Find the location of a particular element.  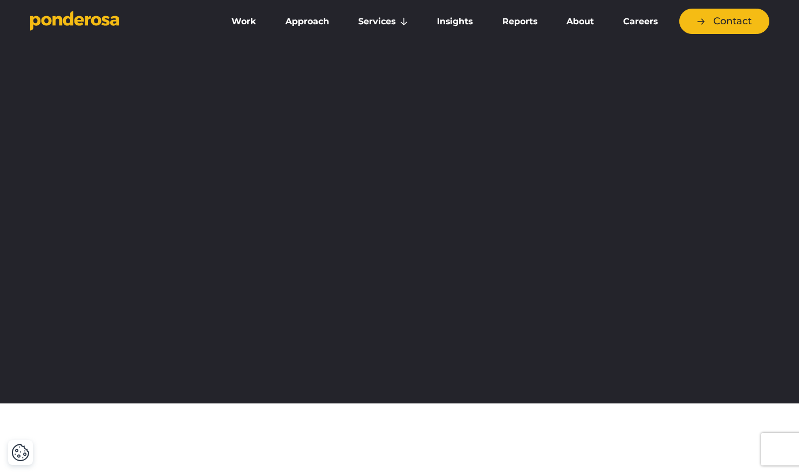

img: Revisit consent button is located at coordinates (21, 453).